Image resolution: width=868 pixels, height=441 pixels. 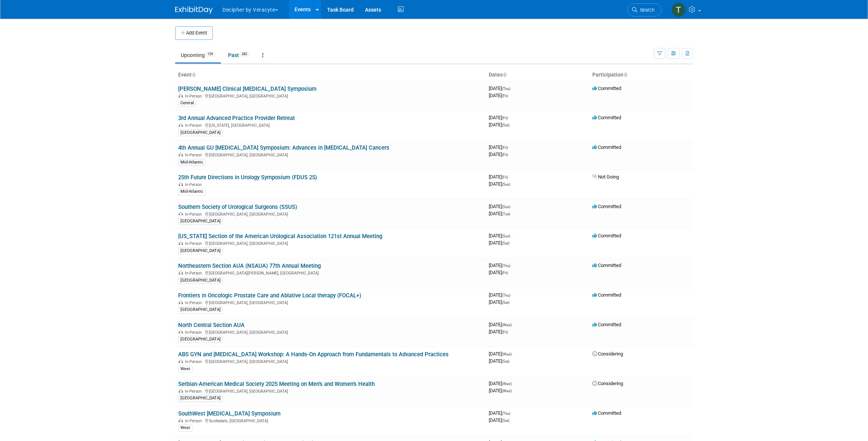 What do you see at coordinates (198, 55) in the screenshot?
I see `a: Upcoming129` at bounding box center [198, 55].